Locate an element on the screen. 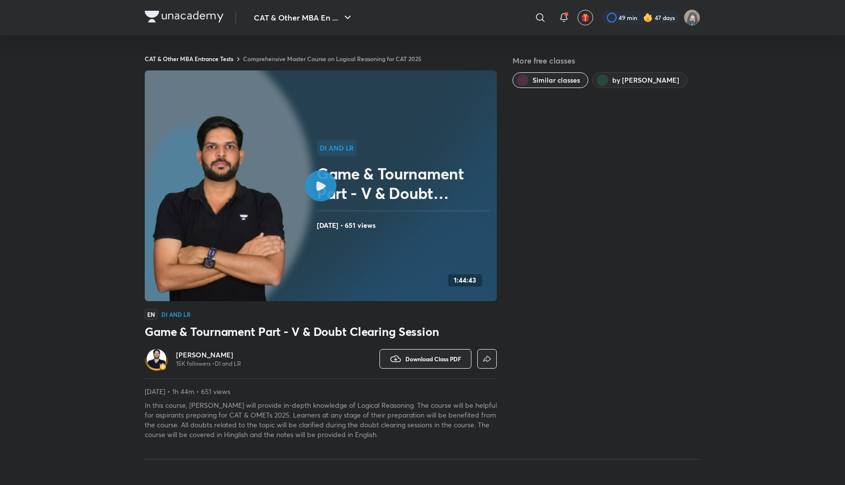 Image resolution: width=845 pixels, height=485 pixels. img: avatar is located at coordinates (585, 18).